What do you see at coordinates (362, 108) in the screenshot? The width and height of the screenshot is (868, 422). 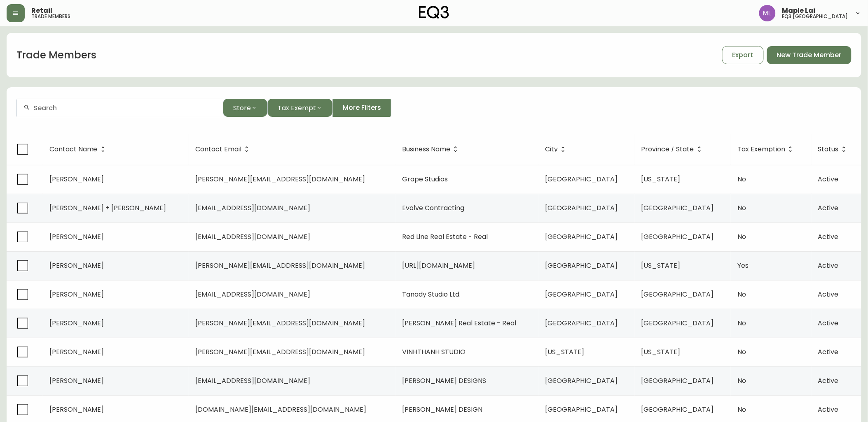 I see `span: More Filters` at bounding box center [362, 108].